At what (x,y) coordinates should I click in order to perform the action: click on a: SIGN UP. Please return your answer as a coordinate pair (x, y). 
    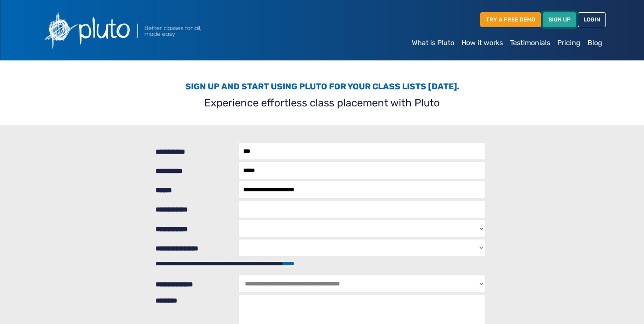
    Looking at the image, I should click on (559, 19).